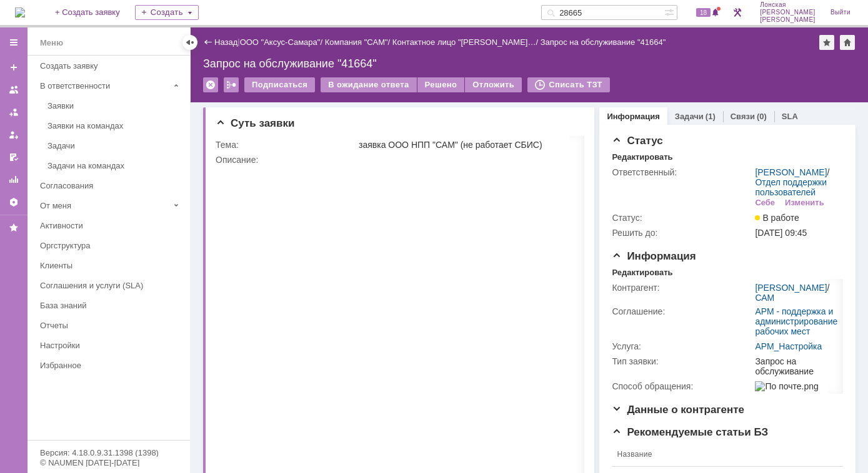 Image resolution: width=868 pixels, height=473 pixels. I want to click on a: Заявки, so click(115, 105).